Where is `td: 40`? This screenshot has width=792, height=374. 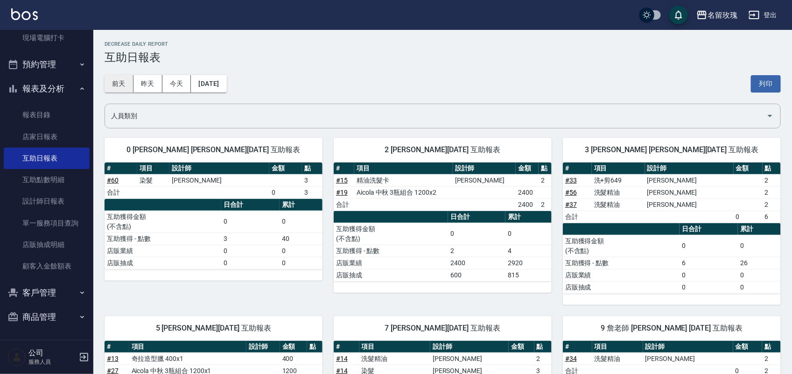 td: 40 is located at coordinates (301, 238).